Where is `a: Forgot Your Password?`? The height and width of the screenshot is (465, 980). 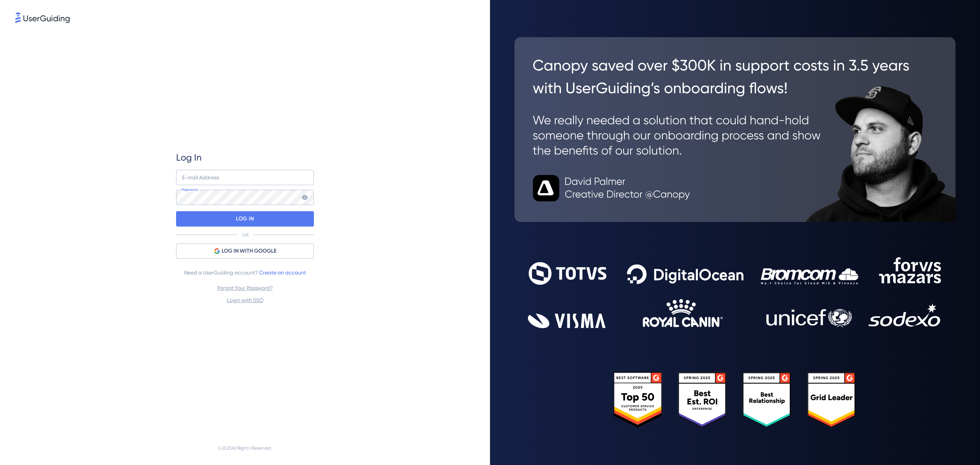 a: Forgot Your Password? is located at coordinates (245, 288).